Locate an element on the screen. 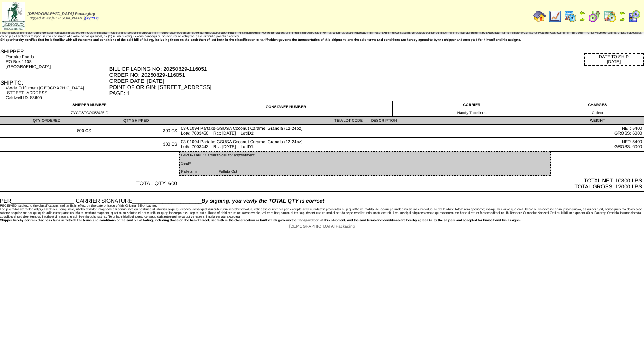 The width and height of the screenshot is (644, 351). img: zoroco-logo-small.webp is located at coordinates (14, 16).